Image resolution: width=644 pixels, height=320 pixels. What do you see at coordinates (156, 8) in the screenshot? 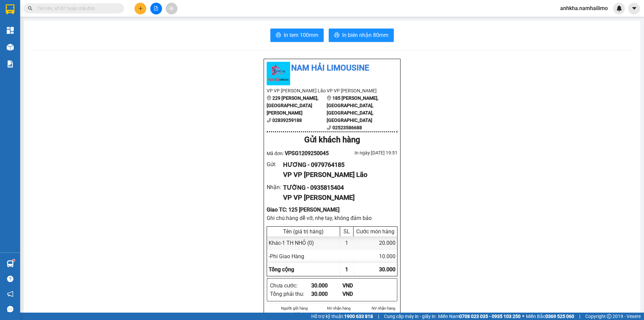
I see `span: file-add` at bounding box center [156, 8].